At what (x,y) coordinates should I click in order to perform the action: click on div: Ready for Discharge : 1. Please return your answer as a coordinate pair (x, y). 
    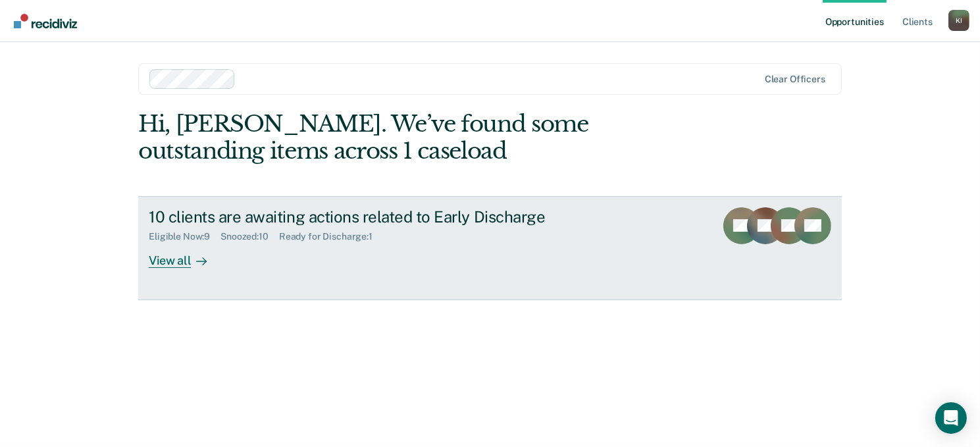
    Looking at the image, I should click on (331, 236).